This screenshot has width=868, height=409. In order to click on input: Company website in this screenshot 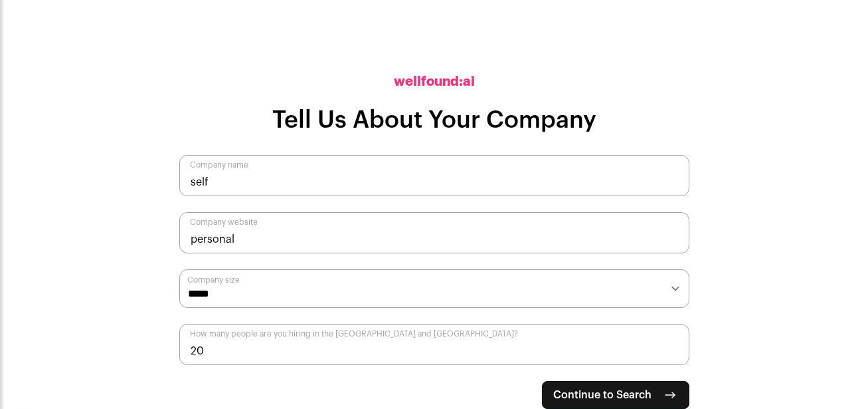, I will do `click(434, 232)`.